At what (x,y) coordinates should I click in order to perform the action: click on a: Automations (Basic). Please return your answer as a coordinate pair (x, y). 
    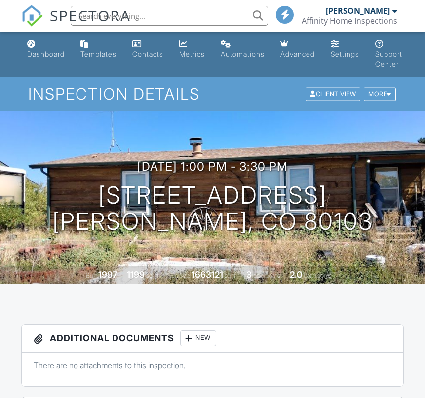
    Looking at the image, I should click on (242, 49).